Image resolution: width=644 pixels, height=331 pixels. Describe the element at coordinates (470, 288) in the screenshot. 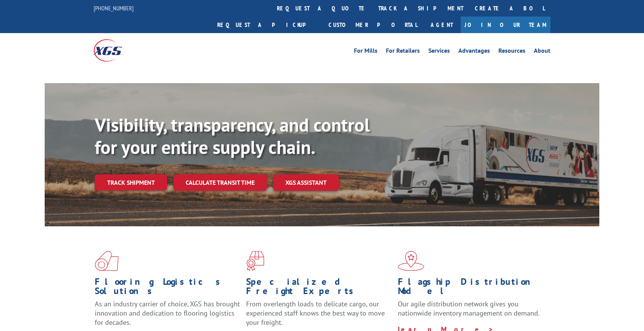

I see `h1: Flagship Distribution Model` at that location.